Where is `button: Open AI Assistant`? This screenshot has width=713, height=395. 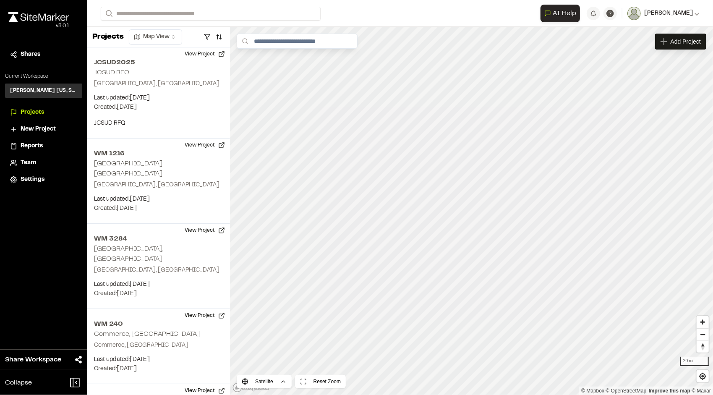 button: Open AI Assistant is located at coordinates (560, 13).